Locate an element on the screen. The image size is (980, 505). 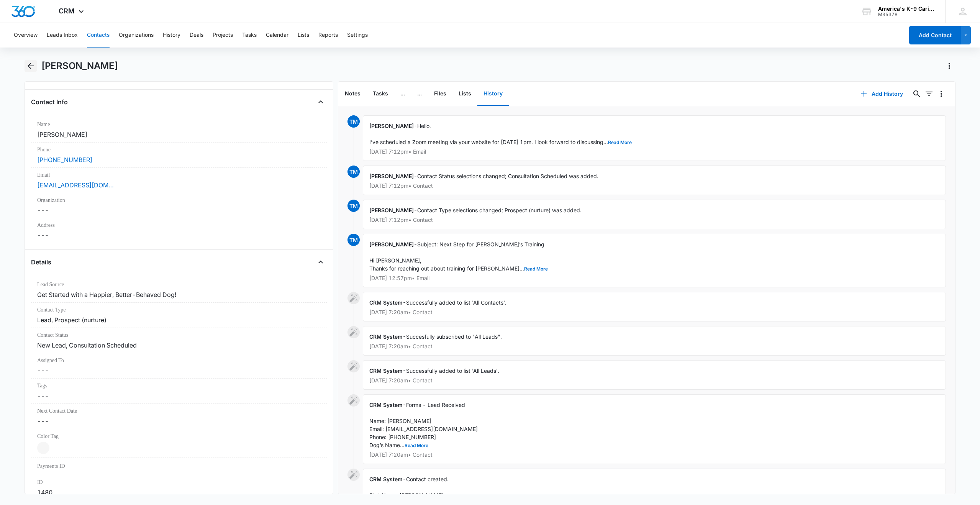
label: Email is located at coordinates (179, 174).